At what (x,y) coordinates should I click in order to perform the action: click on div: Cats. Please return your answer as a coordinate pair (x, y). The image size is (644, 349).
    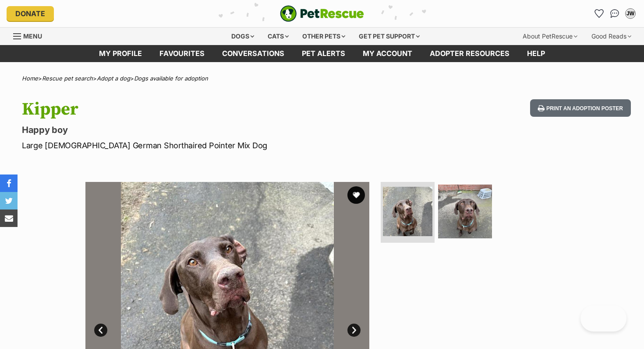
    Looking at the image, I should click on (278, 37).